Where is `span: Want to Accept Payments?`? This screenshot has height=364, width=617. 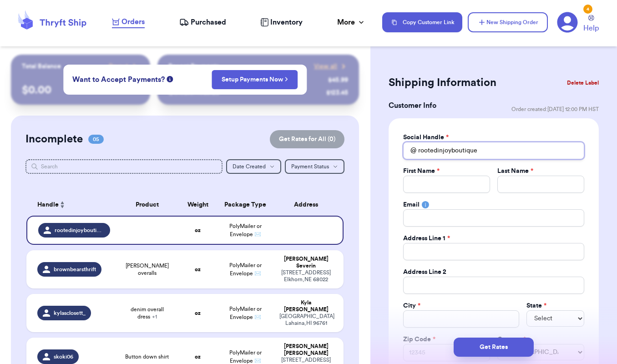 span: Want to Accept Payments? is located at coordinates (118, 80).